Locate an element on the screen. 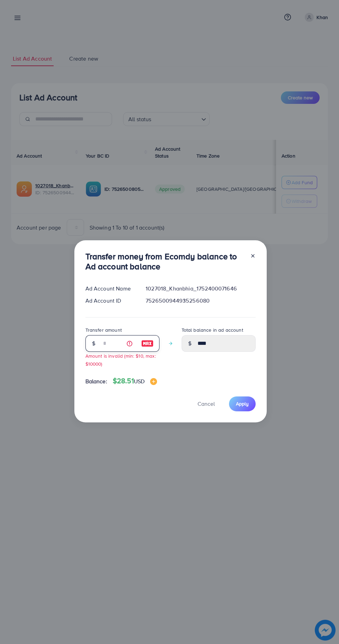  div: 7526500944935256080 is located at coordinates (200, 301).